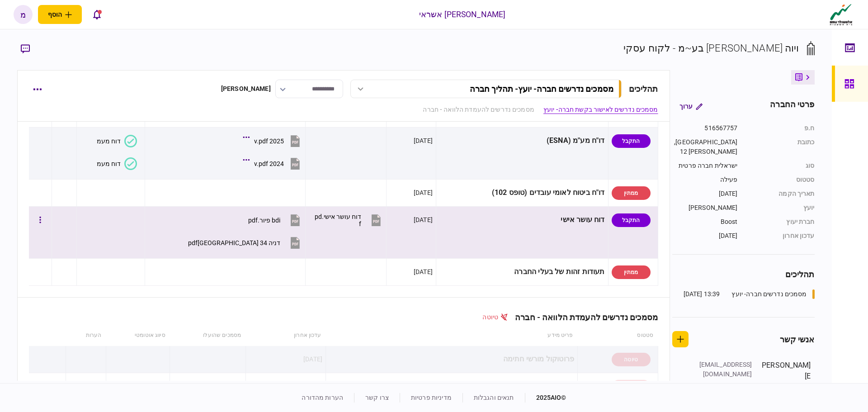 The image size is (868, 412). Describe the element at coordinates (780, 165) in the screenshot. I see `div: סוג` at that location.